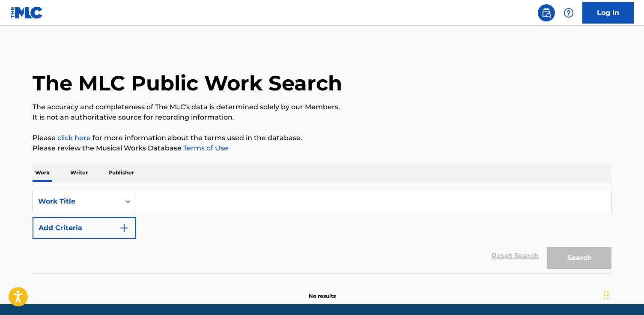  Describe the element at coordinates (77, 201) in the screenshot. I see `div: Work Title` at that location.